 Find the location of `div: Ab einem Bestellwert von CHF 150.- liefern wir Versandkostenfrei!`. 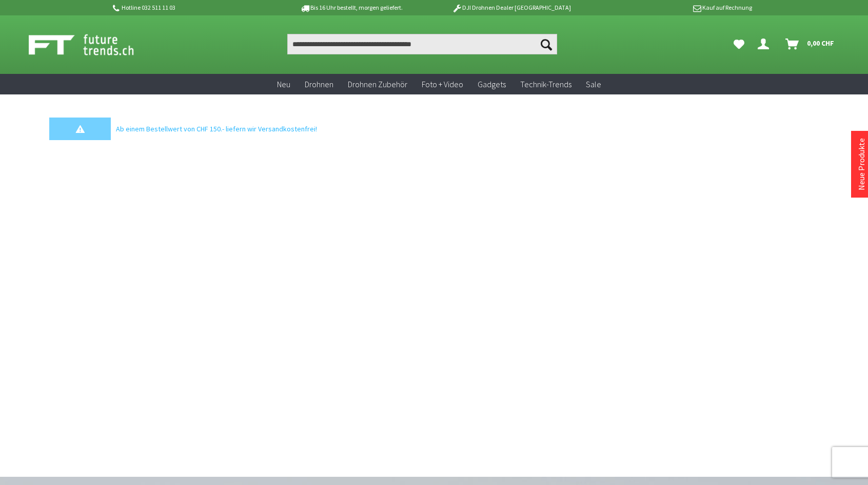

div: Ab einem Bestellwert von CHF 150.- liefern wir Versandkostenfrei! is located at coordinates (465, 129).